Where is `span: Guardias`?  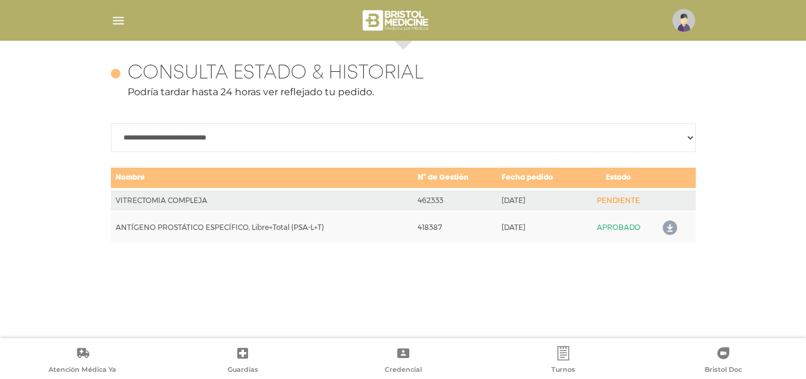 span: Guardias is located at coordinates (243, 371).